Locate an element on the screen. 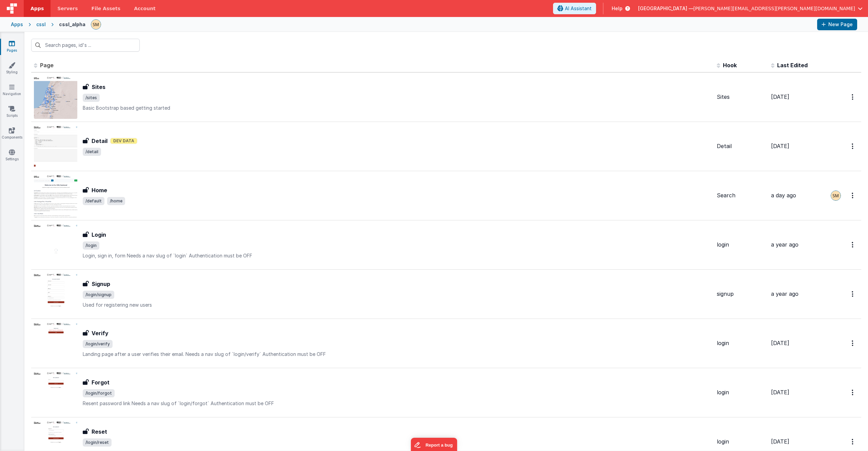 The width and height of the screenshot is (868, 451). div: cssl is located at coordinates (41, 25).